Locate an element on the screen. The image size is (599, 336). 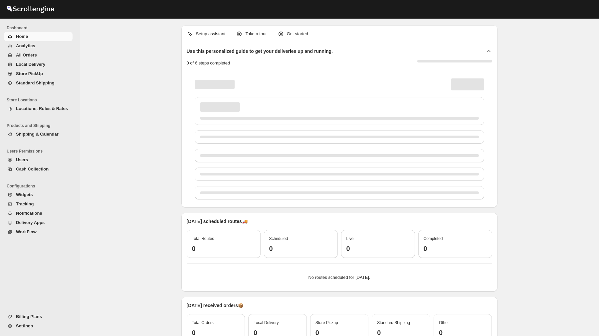
button: Widgets is located at coordinates (38, 195).